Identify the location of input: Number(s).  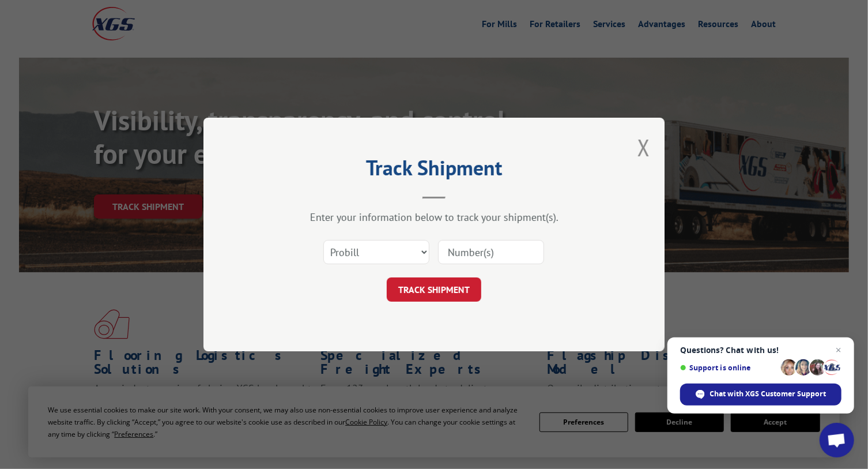
(491, 252).